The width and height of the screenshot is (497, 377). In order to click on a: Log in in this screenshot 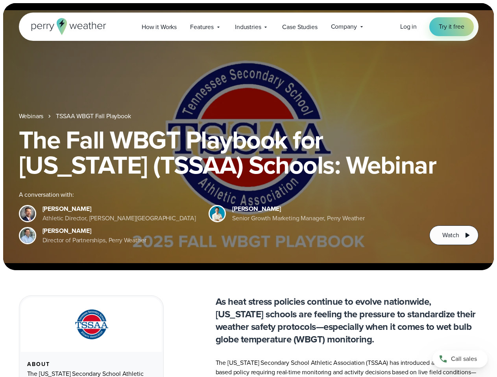, I will do `click(408, 27)`.